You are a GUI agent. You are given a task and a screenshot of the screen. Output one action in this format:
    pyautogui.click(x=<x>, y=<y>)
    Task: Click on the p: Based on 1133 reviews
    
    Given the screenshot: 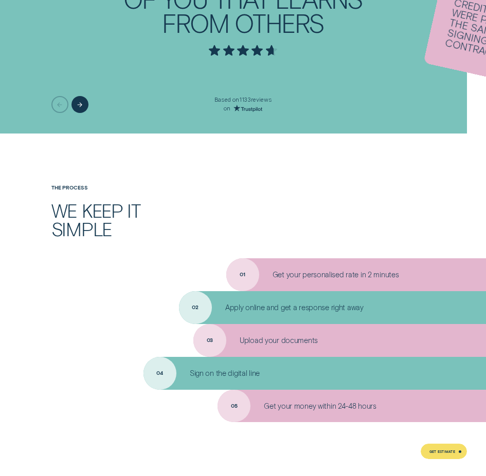 What is the action you would take?
    pyautogui.click(x=243, y=100)
    